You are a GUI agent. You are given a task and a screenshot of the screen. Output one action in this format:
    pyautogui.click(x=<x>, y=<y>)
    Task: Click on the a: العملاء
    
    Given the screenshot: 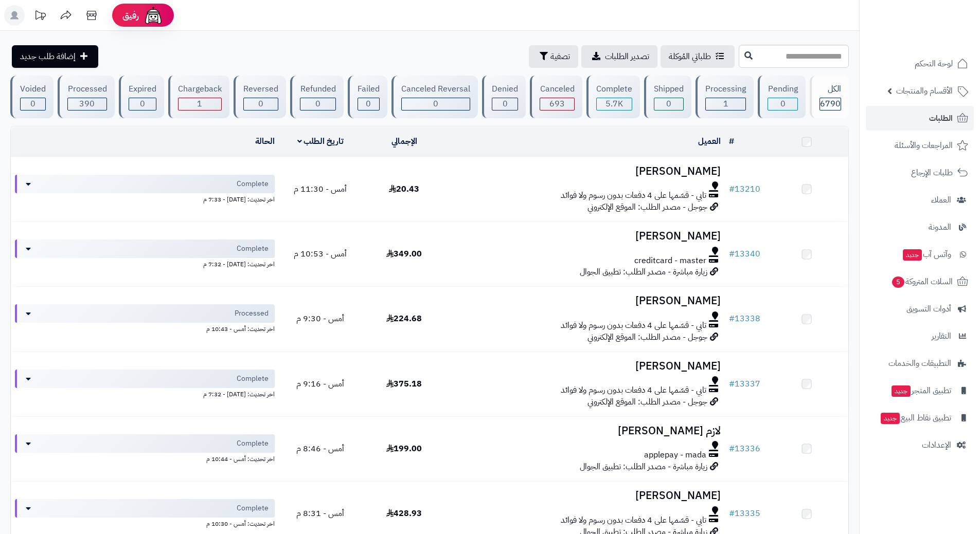 What is the action you would take?
    pyautogui.click(x=919, y=200)
    